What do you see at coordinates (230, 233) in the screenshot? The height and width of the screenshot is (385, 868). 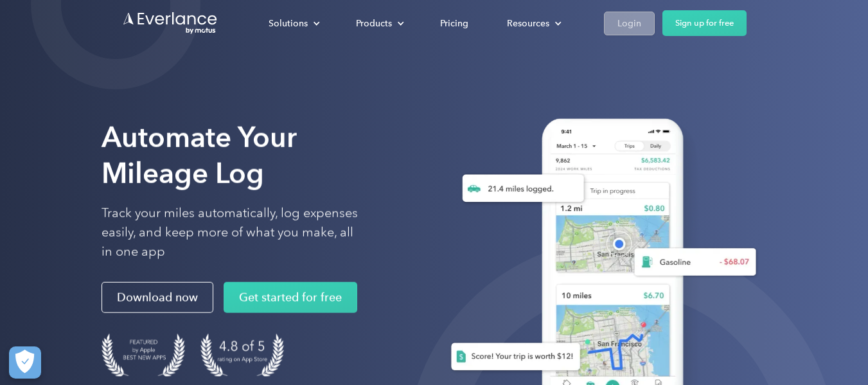 I see `p: Track your miles automatically, log expenses easily, and keep more of what you make, all in one app` at bounding box center [230, 233].